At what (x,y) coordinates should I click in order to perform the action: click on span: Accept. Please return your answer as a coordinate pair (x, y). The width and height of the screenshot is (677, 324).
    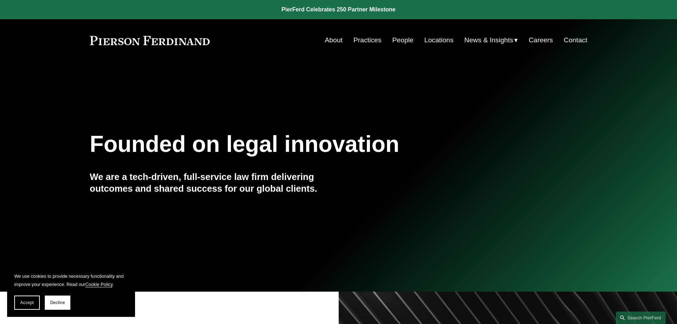
    Looking at the image, I should click on (27, 302).